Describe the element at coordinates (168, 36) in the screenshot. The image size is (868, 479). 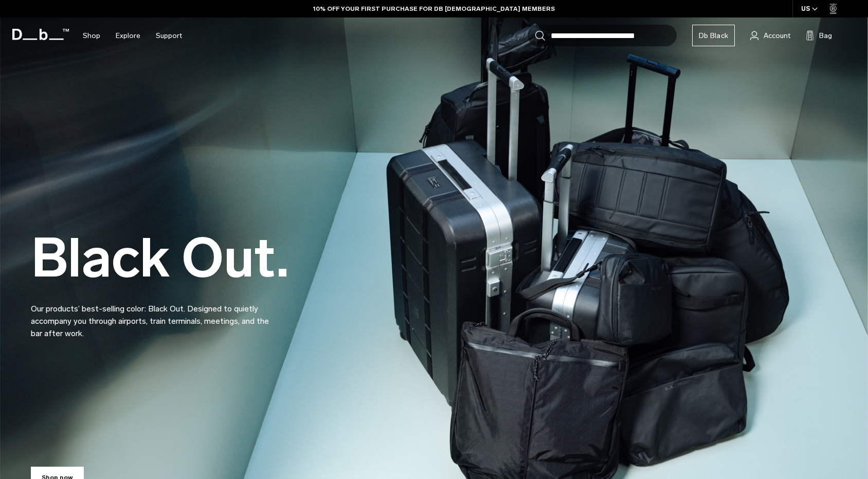
I see `a: Support` at that location.